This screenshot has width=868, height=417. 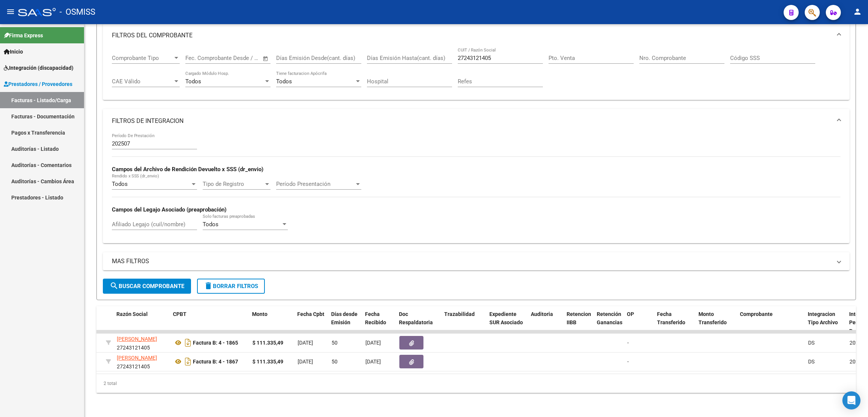 I want to click on span: Auditoria, so click(x=542, y=314).